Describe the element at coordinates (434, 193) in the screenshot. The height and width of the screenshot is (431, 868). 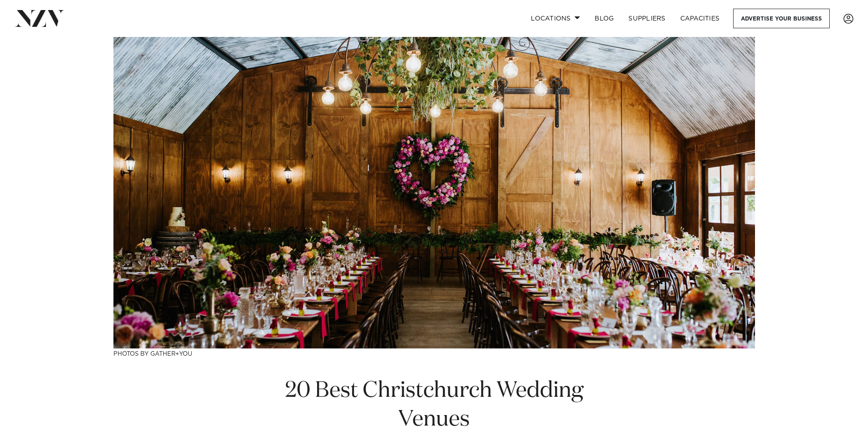
I see `img: 20 Best Christchurch Wedding Venues` at that location.